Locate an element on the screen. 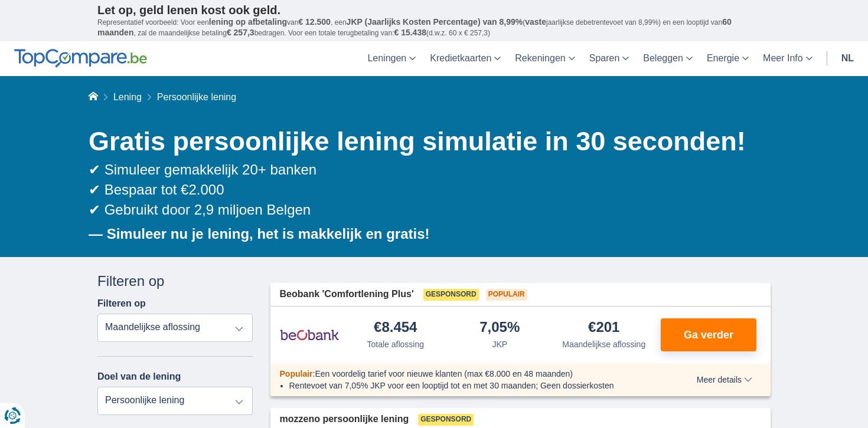  a: Beleggen is located at coordinates (667, 58).